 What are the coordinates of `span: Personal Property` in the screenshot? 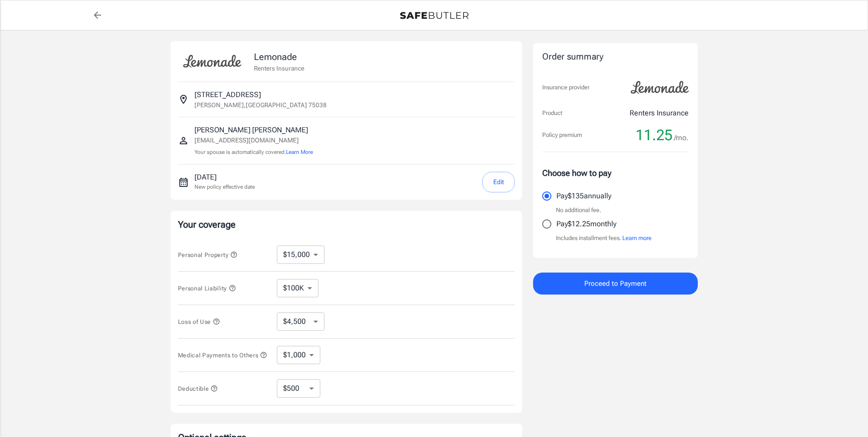 It's located at (208, 255).